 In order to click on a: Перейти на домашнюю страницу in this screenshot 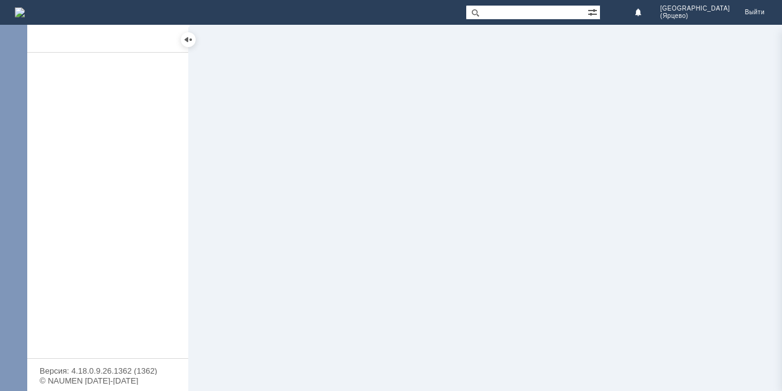, I will do `click(20, 12)`.